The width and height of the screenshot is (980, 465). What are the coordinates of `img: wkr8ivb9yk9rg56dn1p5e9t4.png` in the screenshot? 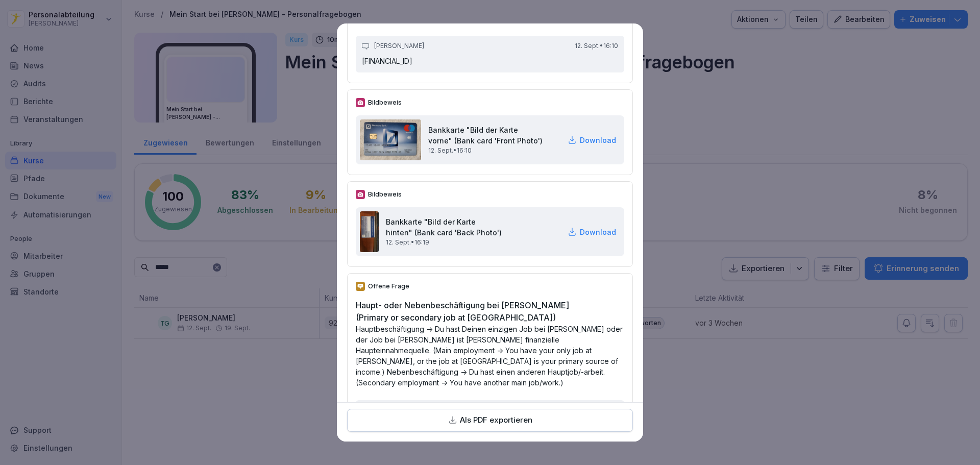 It's located at (390, 140).